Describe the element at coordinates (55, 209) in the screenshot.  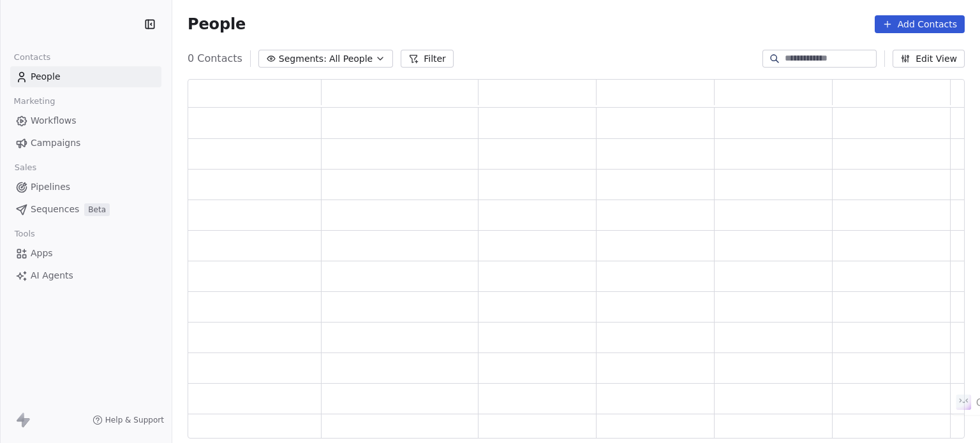
I see `span: Sequences` at that location.